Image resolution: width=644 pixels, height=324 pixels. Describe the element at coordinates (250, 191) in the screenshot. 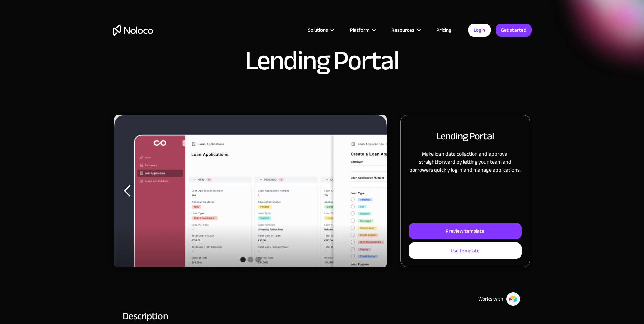

I see `div: 1 of 3` at that location.